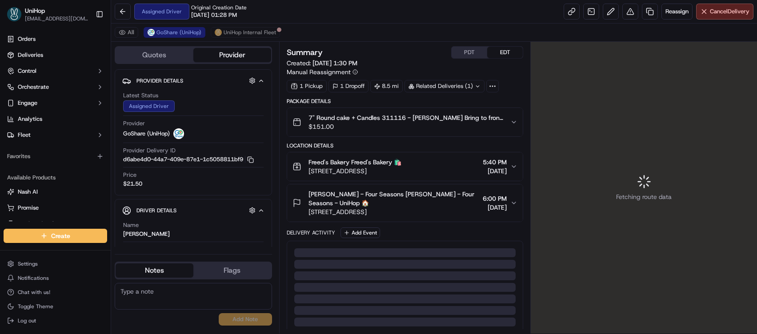  I want to click on button: Log out, so click(55, 321).